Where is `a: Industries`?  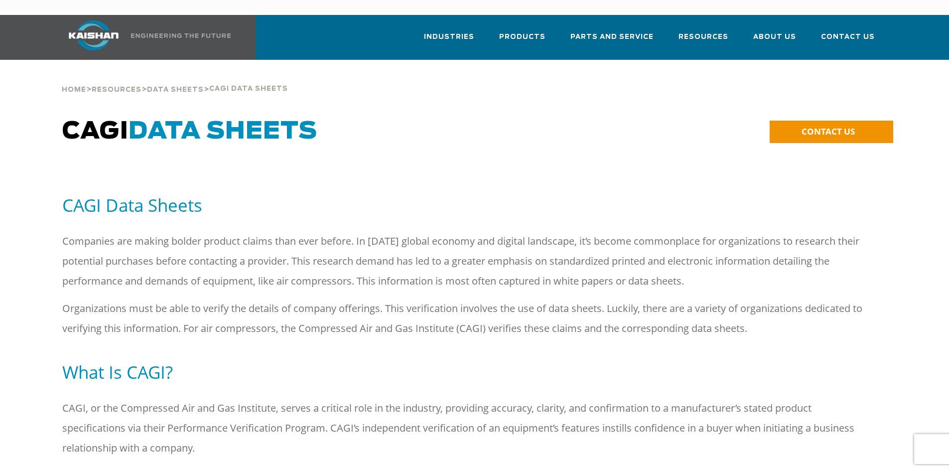 a: Industries is located at coordinates (449, 41).